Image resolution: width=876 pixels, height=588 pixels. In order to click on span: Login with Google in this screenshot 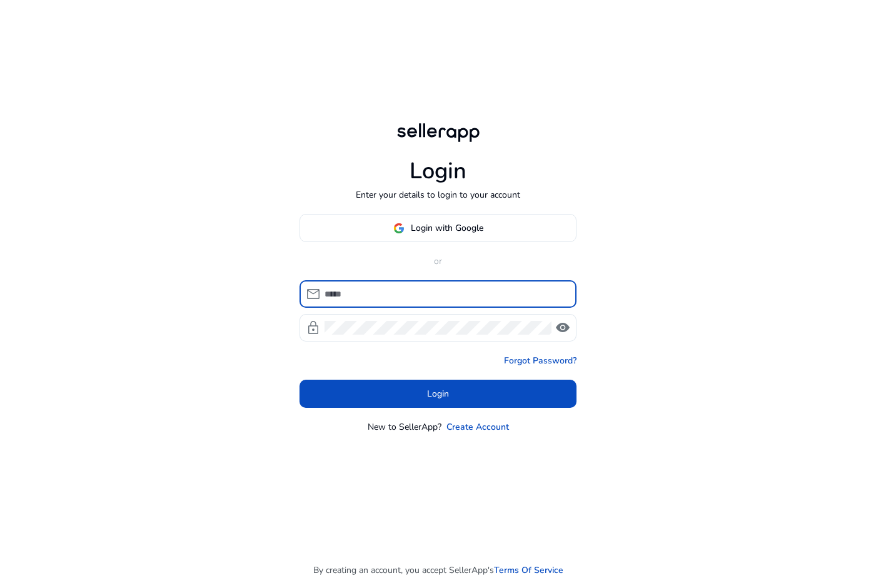, I will do `click(447, 228)`.